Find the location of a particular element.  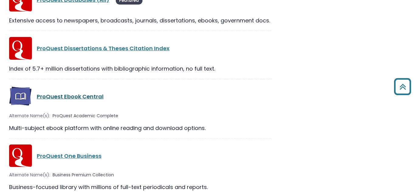

a: ProQuest Dissertations & Theses Citation Index is located at coordinates (103, 48).